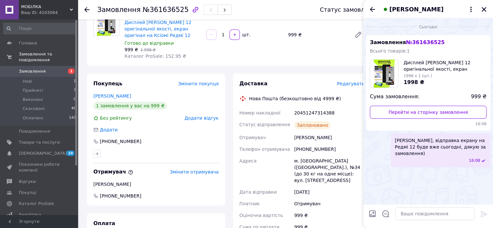 The height and width of the screenshot is (228, 493). I want to click on span: Оціночна вартість, so click(261, 215).